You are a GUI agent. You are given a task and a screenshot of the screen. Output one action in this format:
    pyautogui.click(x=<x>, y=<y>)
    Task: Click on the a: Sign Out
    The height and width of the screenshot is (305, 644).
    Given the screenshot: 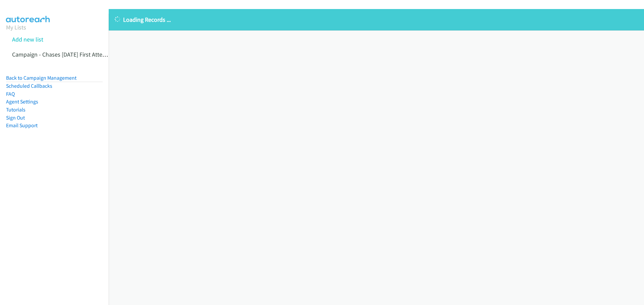 What is the action you would take?
    pyautogui.click(x=15, y=118)
    